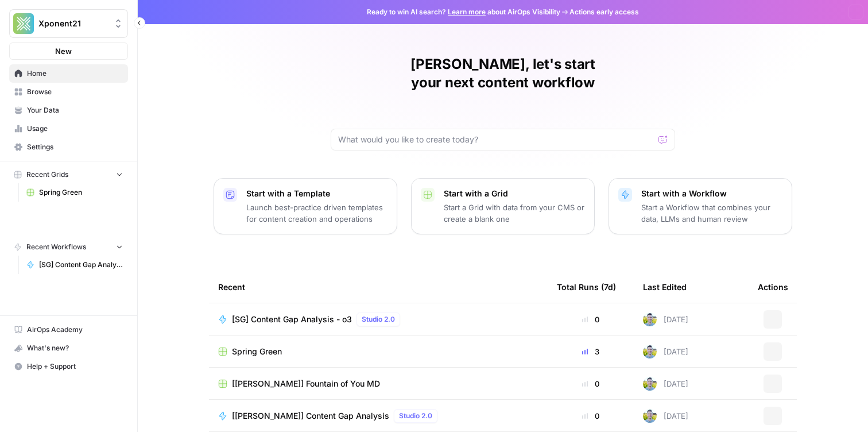  What do you see at coordinates (503, 206) in the screenshot?
I see `button: Start with a GridStart a Grid with data from your CMS or create a blank one` at bounding box center [503, 206].